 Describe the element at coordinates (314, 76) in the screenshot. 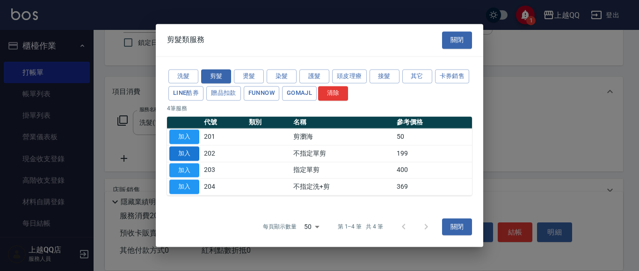

I see `button: 護髮` at that location.